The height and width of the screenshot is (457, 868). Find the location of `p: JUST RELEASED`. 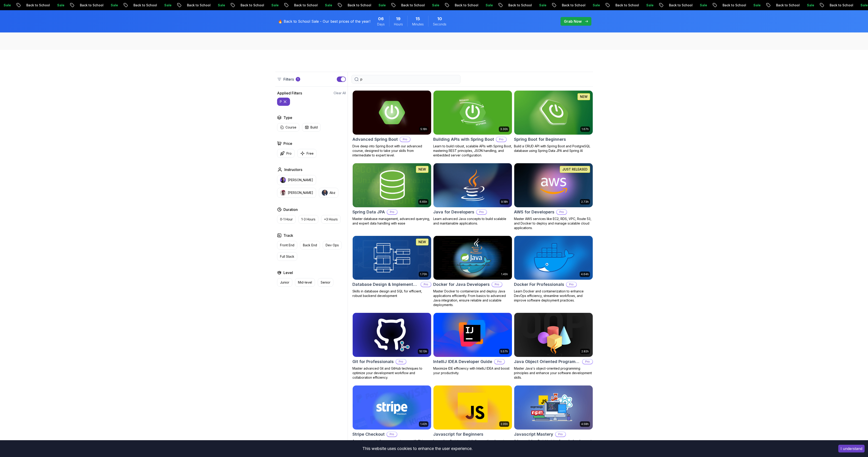

p: JUST RELEASED is located at coordinates (575, 170).